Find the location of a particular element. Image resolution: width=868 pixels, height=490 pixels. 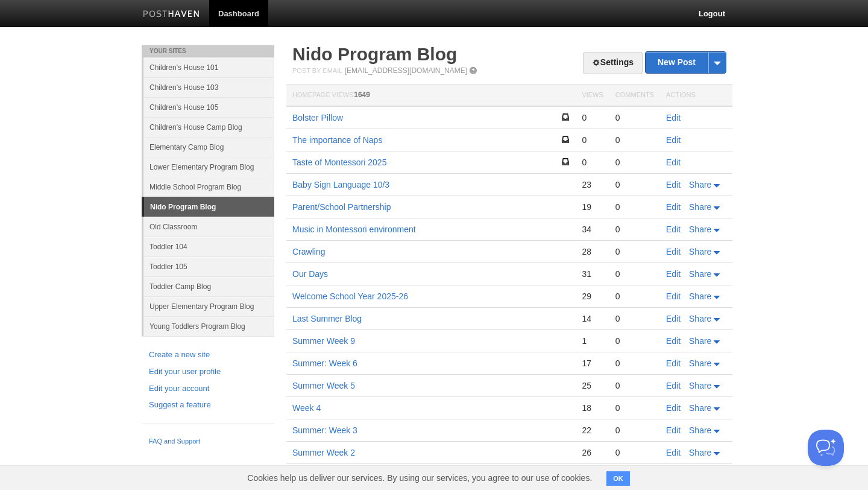

div: 18 is located at coordinates (592, 407).